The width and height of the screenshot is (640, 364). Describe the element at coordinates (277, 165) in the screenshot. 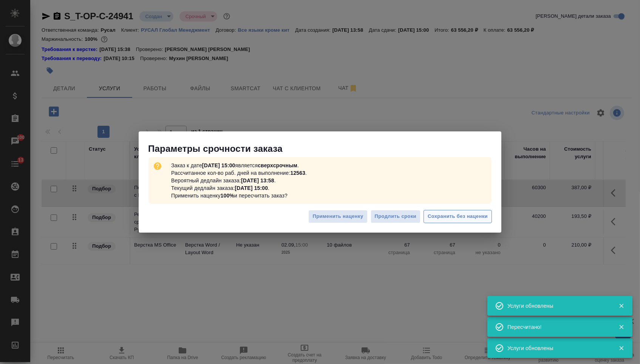

I see `b: сверхсрочным` at that location.